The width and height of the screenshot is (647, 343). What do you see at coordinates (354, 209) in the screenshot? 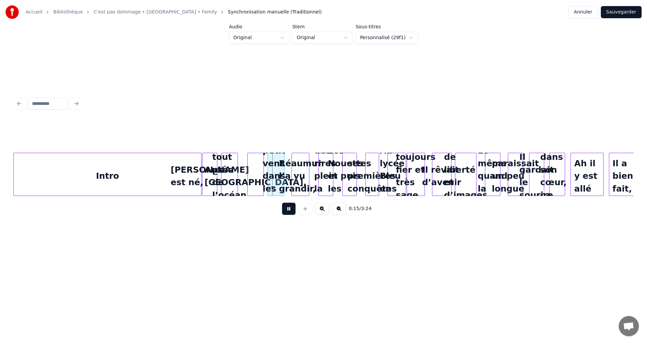
I see `span: 0:15` at bounding box center [354, 209].